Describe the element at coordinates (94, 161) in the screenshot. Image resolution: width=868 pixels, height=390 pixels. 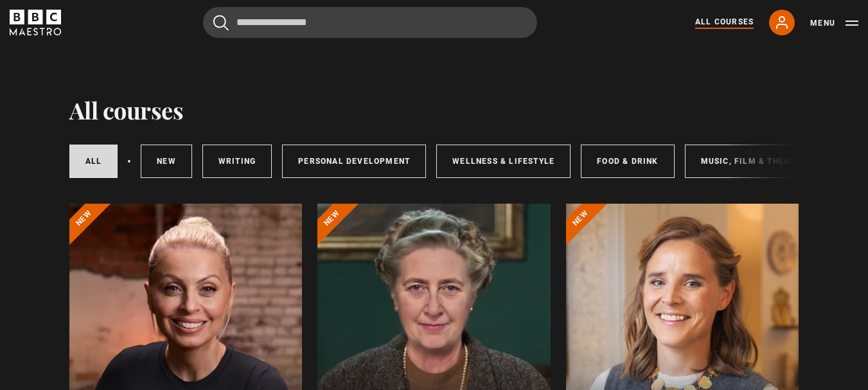
I see `a: All` at that location.